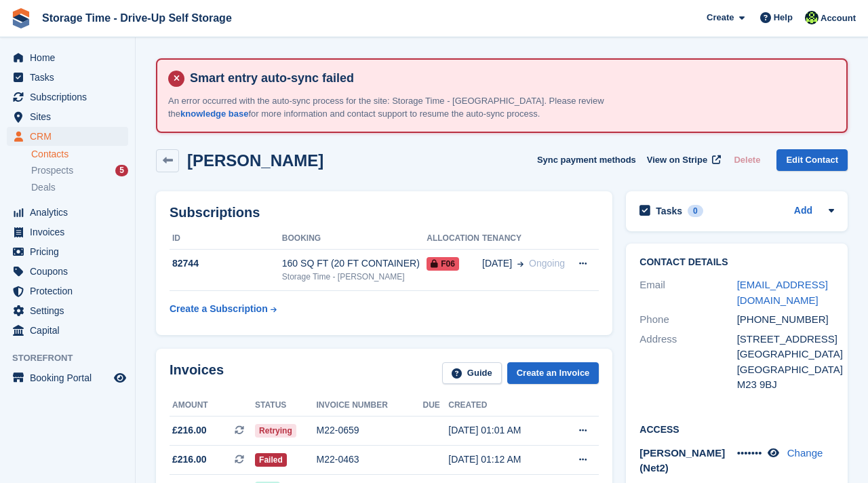 The image size is (868, 483). I want to click on button: Sync payment methods, so click(587, 160).